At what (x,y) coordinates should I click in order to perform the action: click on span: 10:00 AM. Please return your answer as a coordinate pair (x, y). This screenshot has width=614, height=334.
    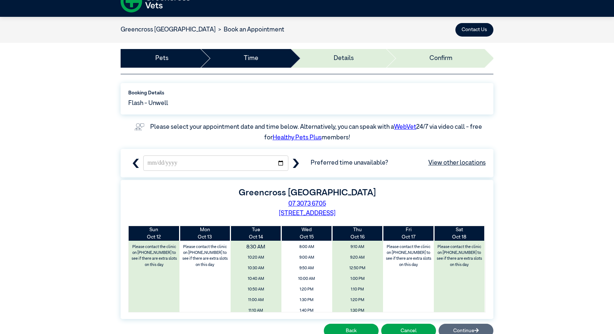
    Looking at the image, I should click on (307, 278).